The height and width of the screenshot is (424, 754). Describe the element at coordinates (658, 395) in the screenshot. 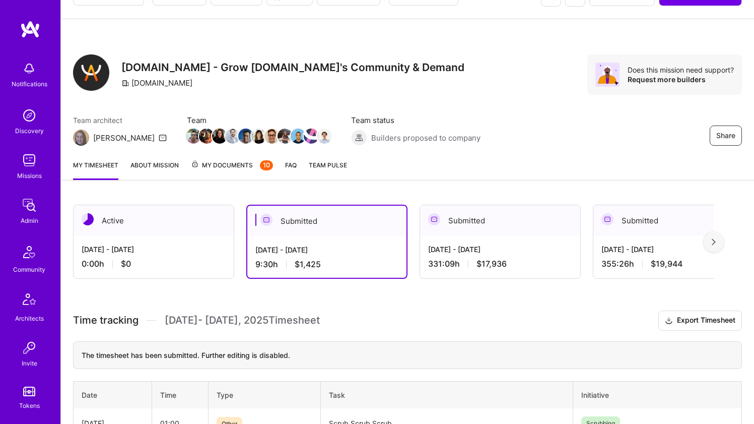

I see `th: Initiative` at that location.